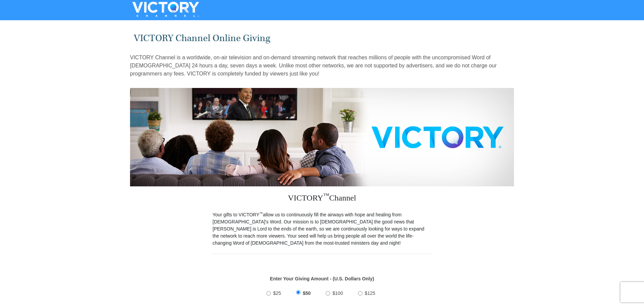 The width and height of the screenshot is (644, 307). I want to click on strong: Enter Your Giving Amount - (U.S. Dollars Only), so click(322, 279).